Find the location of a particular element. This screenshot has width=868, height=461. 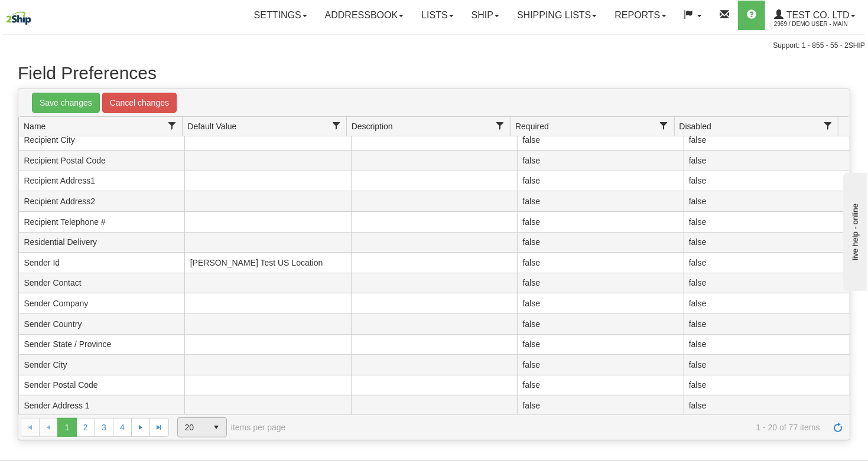

span: Page sizes drop down is located at coordinates (202, 428).